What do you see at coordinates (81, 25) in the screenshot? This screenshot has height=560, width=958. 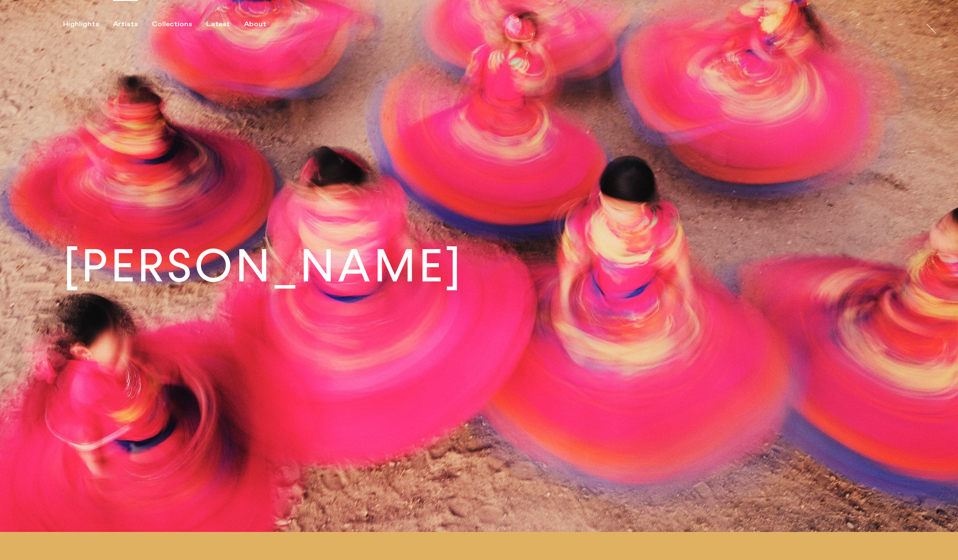 I see `div: Highlights` at bounding box center [81, 25].